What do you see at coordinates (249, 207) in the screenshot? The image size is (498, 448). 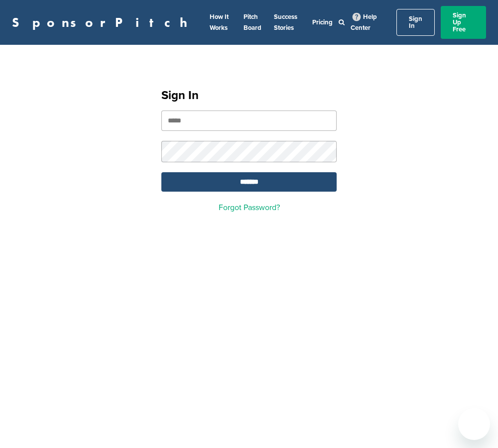 I see `a: Forgot Password?` at bounding box center [249, 207].